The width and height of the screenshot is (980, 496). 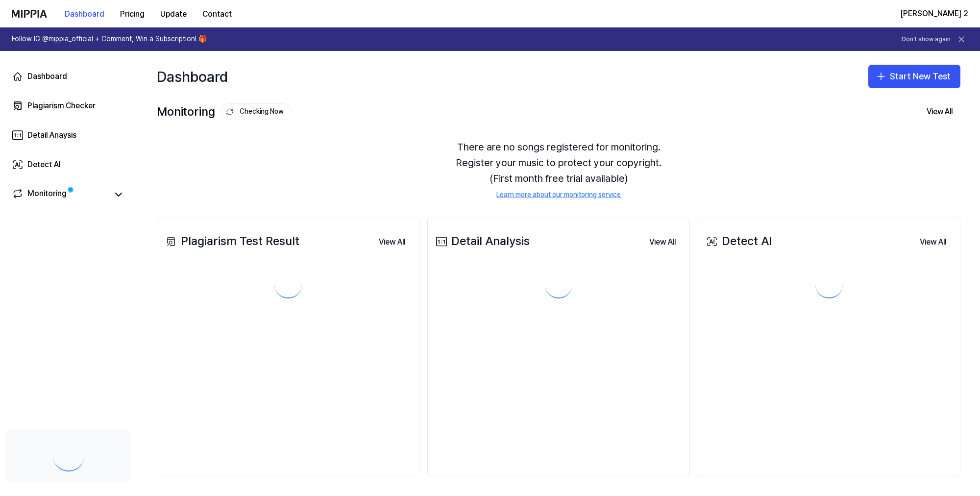 What do you see at coordinates (926, 39) in the screenshot?
I see `button: Don't show again` at bounding box center [926, 39].